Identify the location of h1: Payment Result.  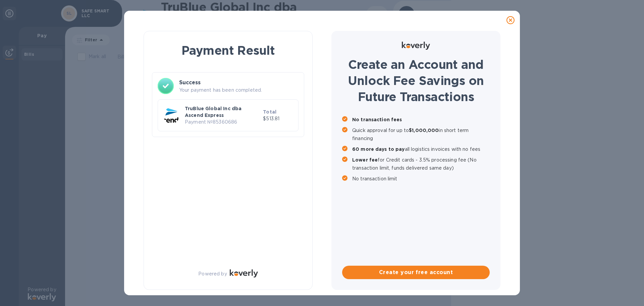
(228, 51).